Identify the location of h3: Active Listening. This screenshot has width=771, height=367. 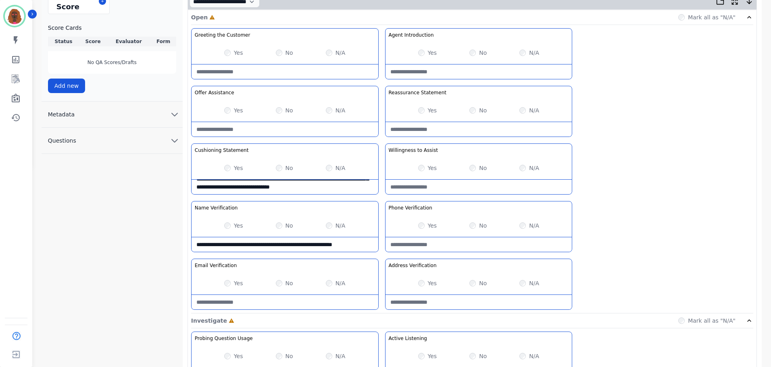
(408, 339).